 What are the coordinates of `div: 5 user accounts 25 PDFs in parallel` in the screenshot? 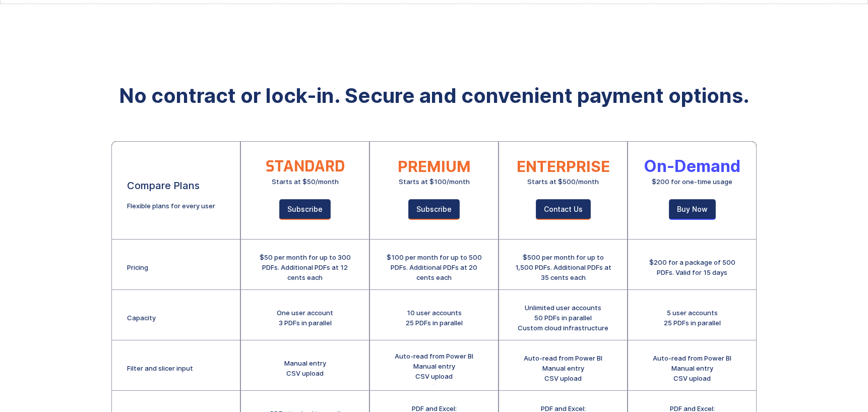 It's located at (692, 318).